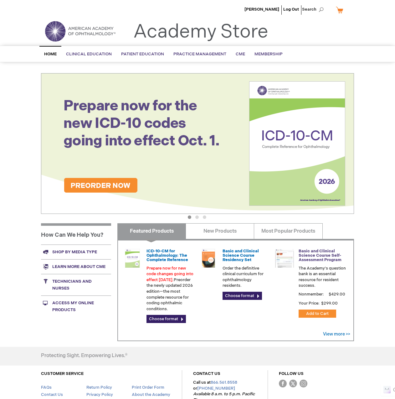 The height and width of the screenshot is (399, 395). I want to click on a: Shop by media type, so click(76, 252).